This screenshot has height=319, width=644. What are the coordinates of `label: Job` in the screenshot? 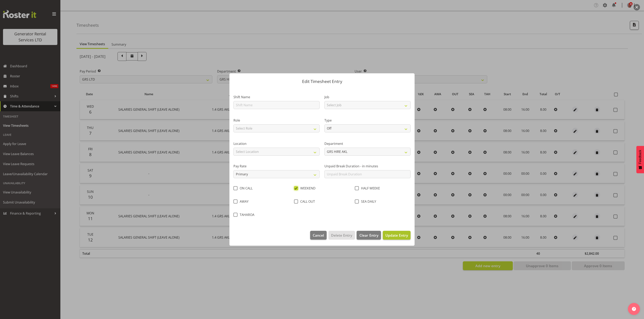 It's located at (368, 97).